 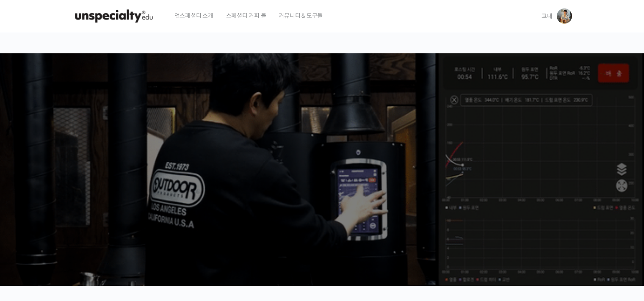 What do you see at coordinates (322, 182) in the screenshot?
I see `p: 시간과 장소에 구애받지 않고, 검증된 커리큘럼으로` at bounding box center [322, 182].